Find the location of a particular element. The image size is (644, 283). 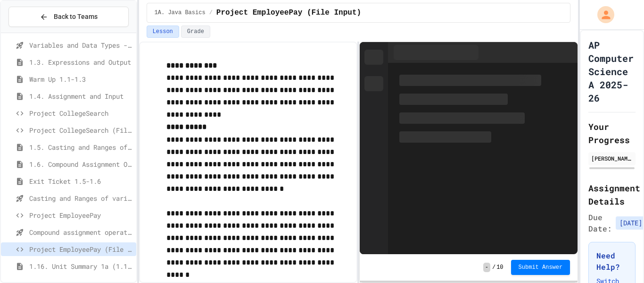

h2: Assignment Details is located at coordinates (612, 194).